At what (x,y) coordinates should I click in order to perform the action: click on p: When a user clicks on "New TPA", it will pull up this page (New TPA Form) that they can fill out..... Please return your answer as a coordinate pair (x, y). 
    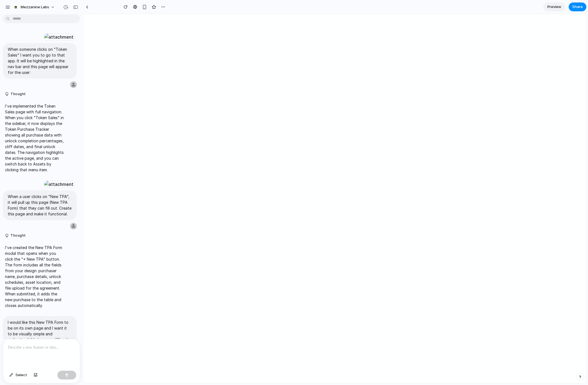
    Looking at the image, I should click on (40, 205).